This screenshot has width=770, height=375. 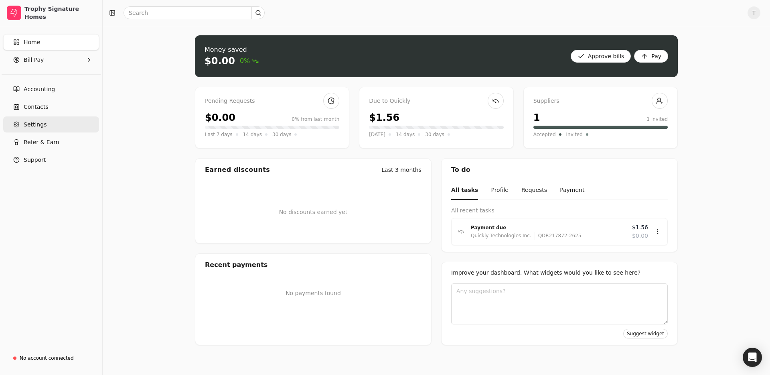 I want to click on span: 0%, so click(x=249, y=61).